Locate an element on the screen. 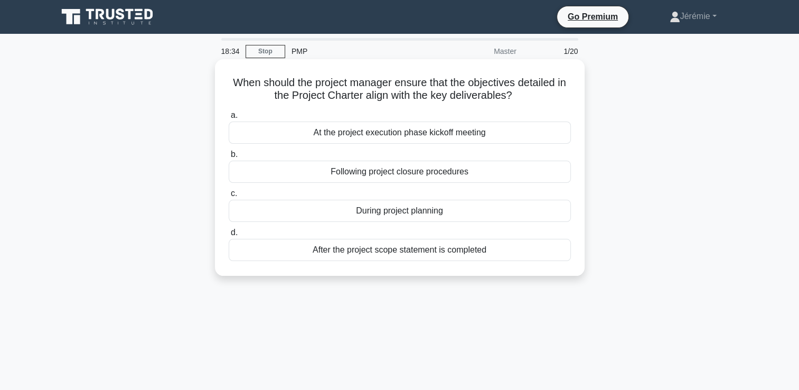  div: After the project scope statement is completed is located at coordinates (400, 250).